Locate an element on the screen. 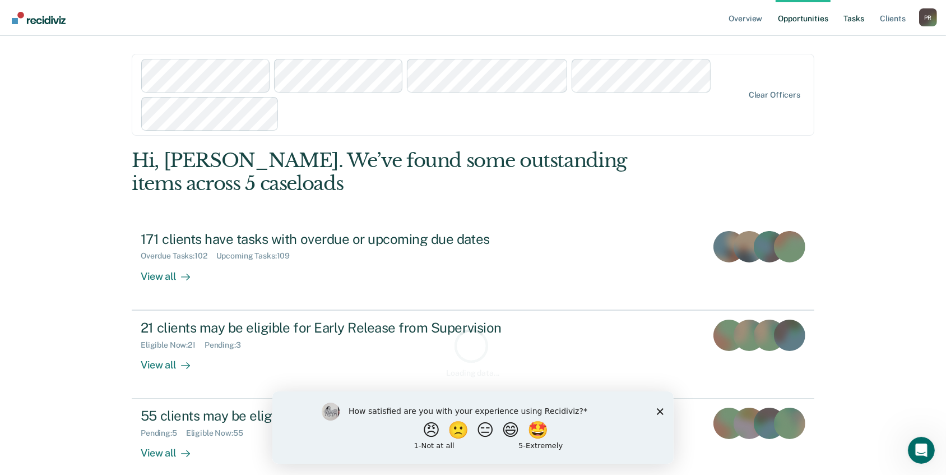 Image resolution: width=946 pixels, height=475 pixels. div: Pending : 3 is located at coordinates (227, 345).